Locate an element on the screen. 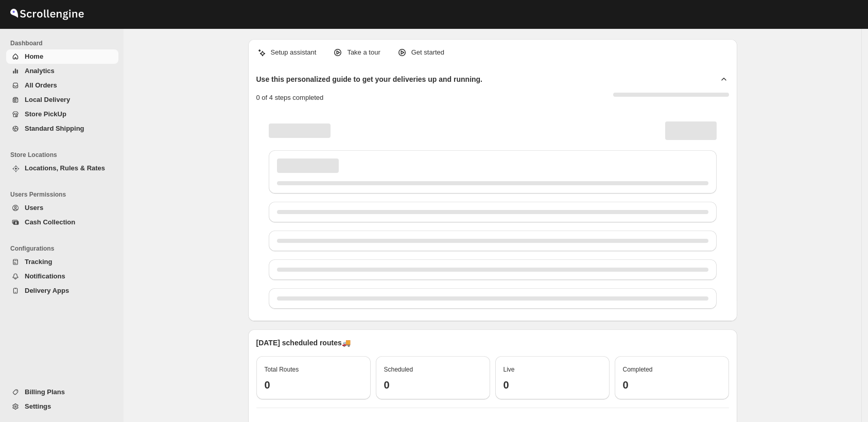  span: Store Locations is located at coordinates (64, 155).